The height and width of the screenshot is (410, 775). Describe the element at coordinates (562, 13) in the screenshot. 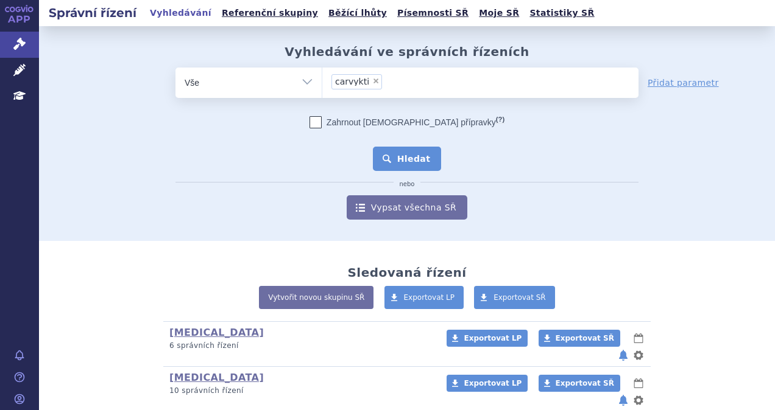

I see `a: Statistiky SŘ` at that location.